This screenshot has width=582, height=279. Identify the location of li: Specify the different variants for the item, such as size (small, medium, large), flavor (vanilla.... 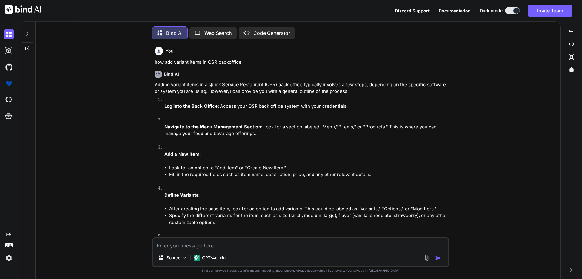
(309, 219).